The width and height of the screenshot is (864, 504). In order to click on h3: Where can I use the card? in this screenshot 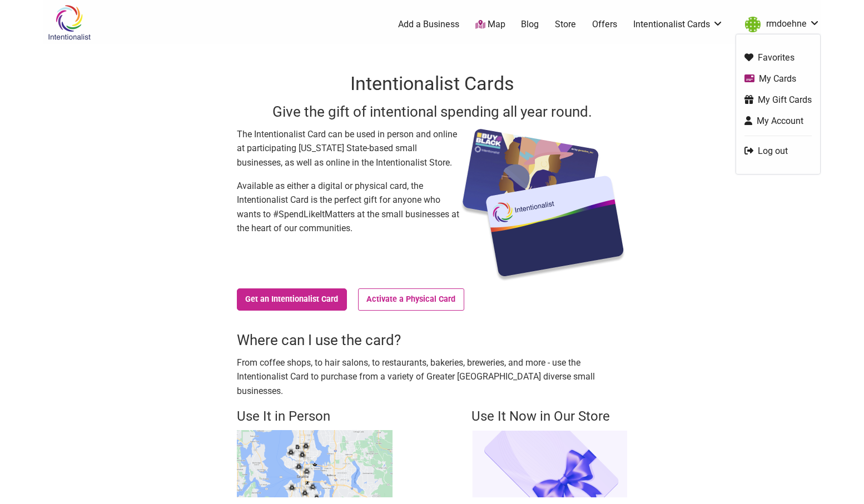, I will do `click(432, 341)`.